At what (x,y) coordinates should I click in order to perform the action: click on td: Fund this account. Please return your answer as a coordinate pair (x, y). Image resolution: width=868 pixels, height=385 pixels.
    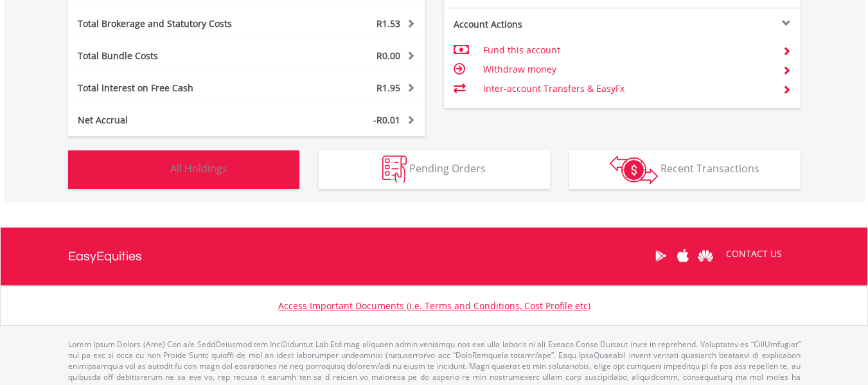
    Looking at the image, I should click on (627, 50).